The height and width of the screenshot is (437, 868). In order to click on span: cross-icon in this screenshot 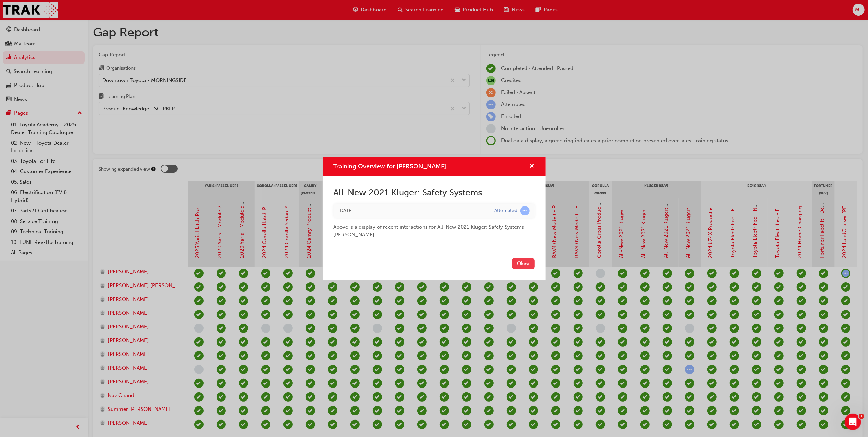, I will do `click(533, 166)`.